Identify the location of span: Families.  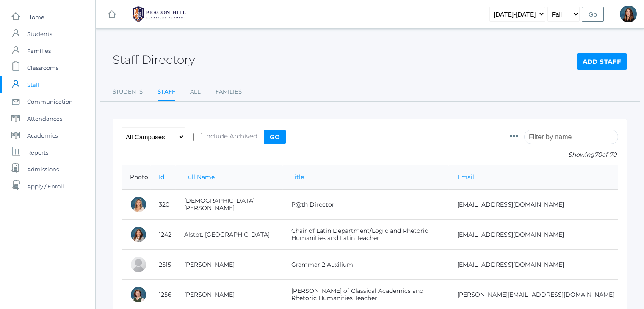
(39, 51).